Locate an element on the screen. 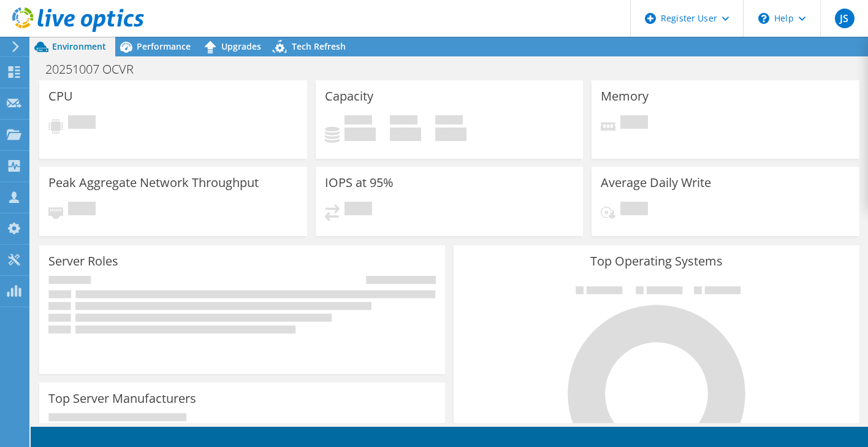  h3: Top Operating Systems is located at coordinates (656, 261).